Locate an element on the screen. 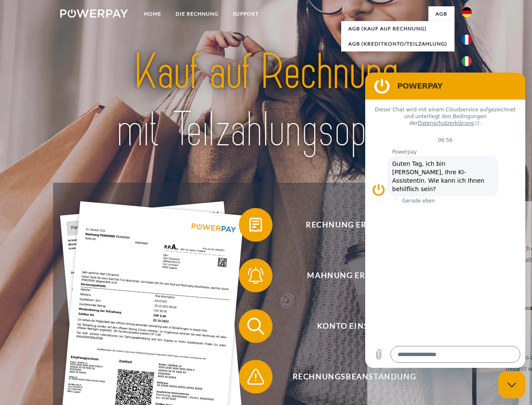  img: it is located at coordinates (467, 61).